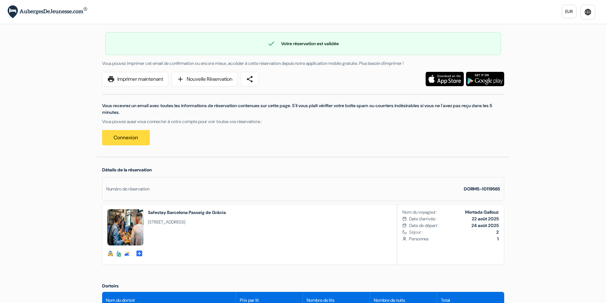  Describe the element at coordinates (127, 170) in the screenshot. I see `span: Détails de la réservation` at that location.